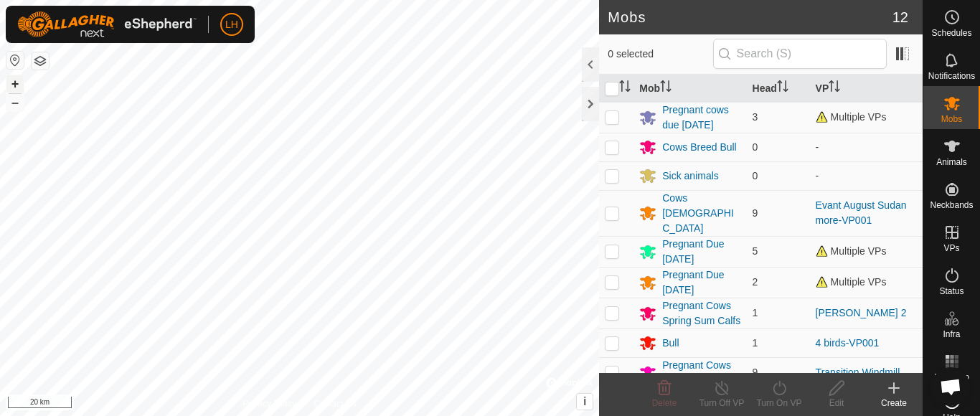 Image resolution: width=980 pixels, height=416 pixels. What do you see at coordinates (750, 17) in the screenshot?
I see `h2: Mobs` at bounding box center [750, 17].